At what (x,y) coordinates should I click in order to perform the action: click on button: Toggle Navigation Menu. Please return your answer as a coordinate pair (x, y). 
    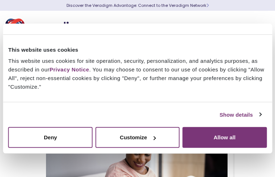
    Looking at the image, I should click on (258, 28).